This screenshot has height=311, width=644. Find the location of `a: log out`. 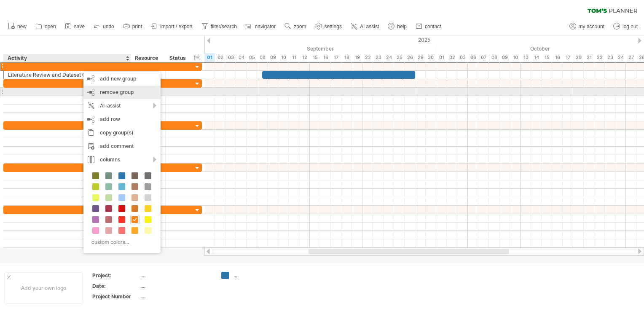

a: log out is located at coordinates (625, 27).